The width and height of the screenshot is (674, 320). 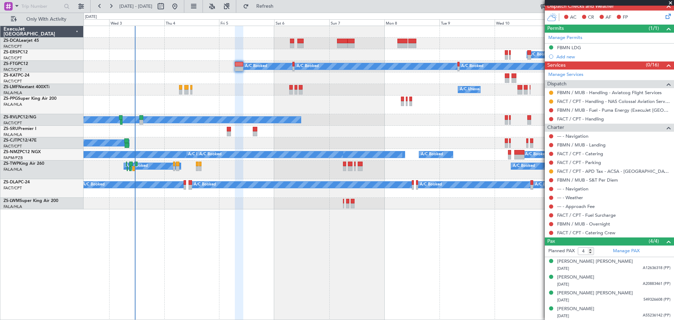 What do you see at coordinates (613, 56) in the screenshot?
I see `div: Add new` at bounding box center [613, 56].